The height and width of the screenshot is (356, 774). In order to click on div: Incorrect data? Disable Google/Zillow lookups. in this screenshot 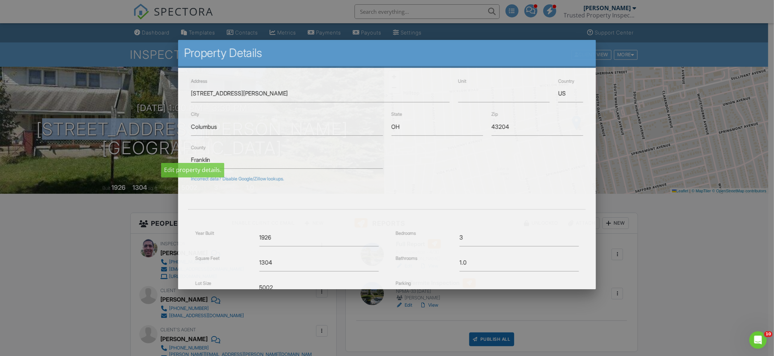, I will do `click(387, 179)`.